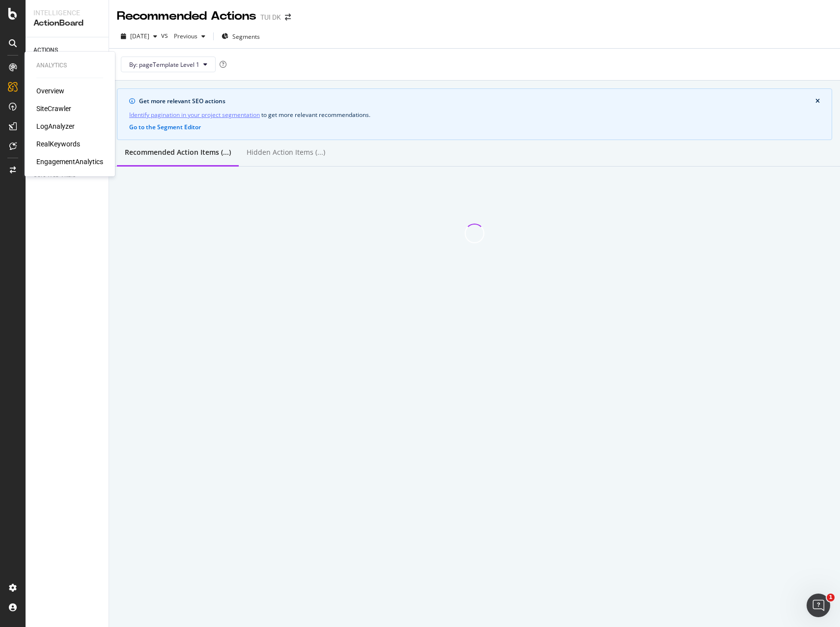  I want to click on div: Hidden Action Items (...), so click(286, 152).